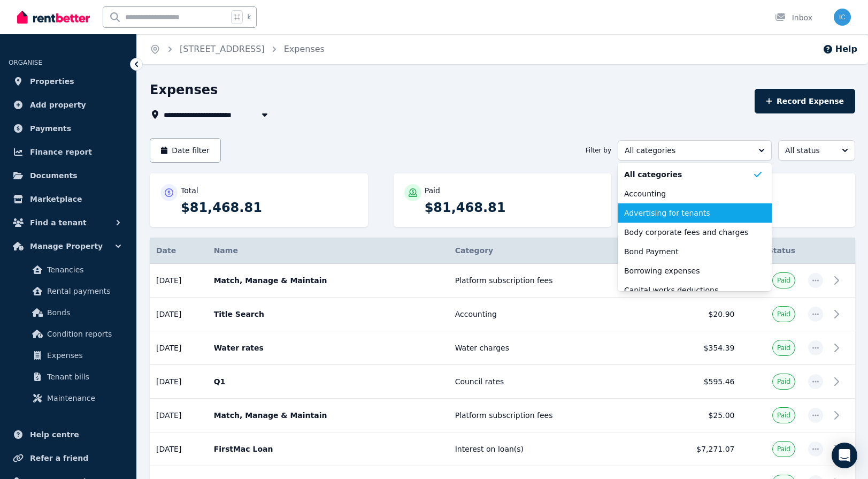  Describe the element at coordinates (688, 252) in the screenshot. I see `span: Bond Payment` at that location.